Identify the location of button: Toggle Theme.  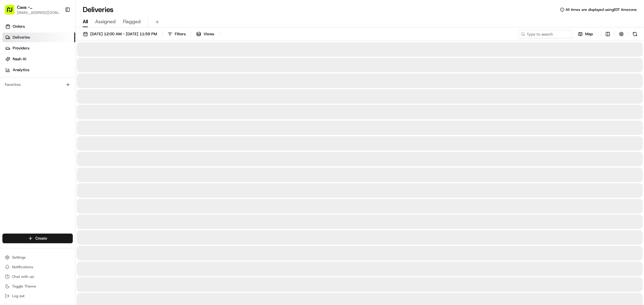
(37, 287).